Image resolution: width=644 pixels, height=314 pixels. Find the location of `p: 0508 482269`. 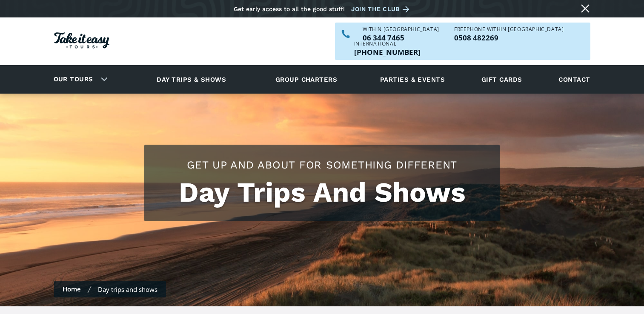

p: 0508 482269 is located at coordinates (508, 37).